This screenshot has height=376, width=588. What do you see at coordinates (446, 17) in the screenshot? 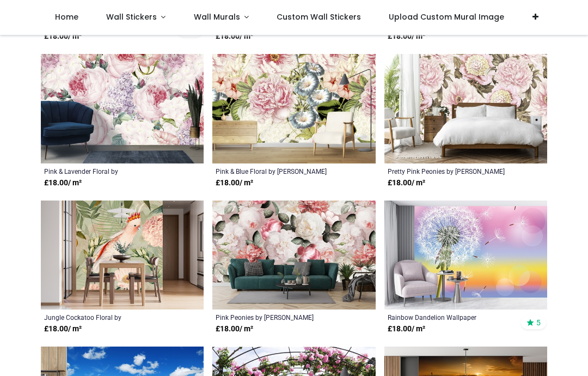
I see `span: Upload Custom Mural Image` at bounding box center [446, 17].